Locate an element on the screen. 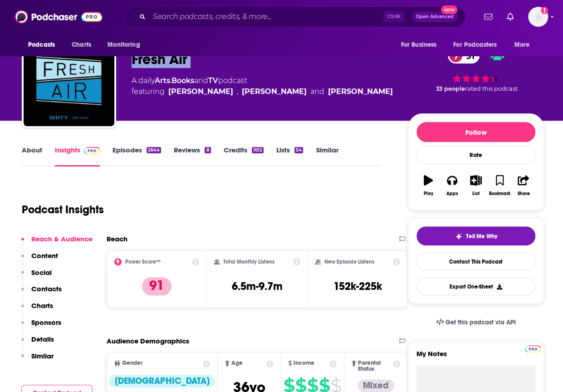 The image size is (563, 392). input: Search podcasts, credits, & more... is located at coordinates (266, 17).